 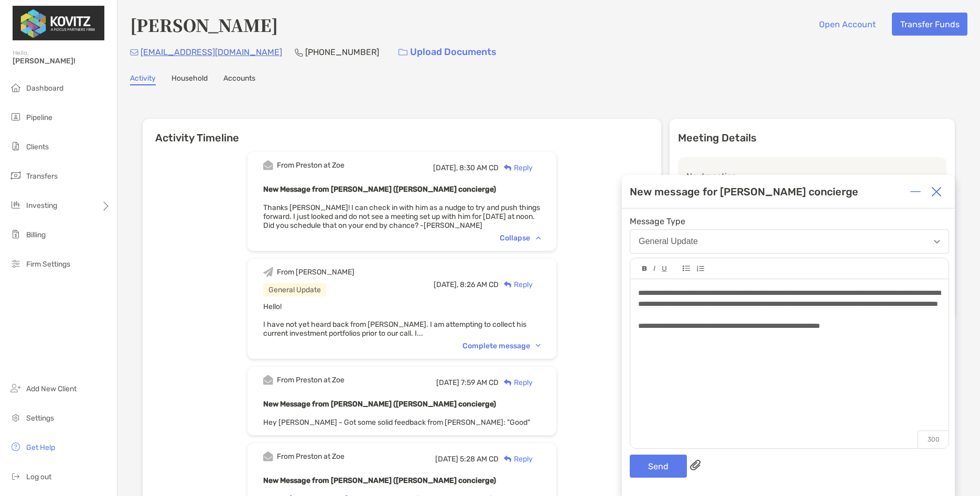 I want to click on img: Phone Icon, so click(x=299, y=52).